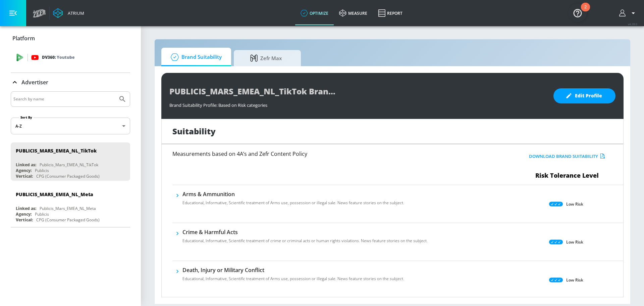 Image resolution: width=644 pixels, height=306 pixels. Describe the element at coordinates (56, 151) in the screenshot. I see `div: PUBLICIS_MARS_EMEA_NL_TikTok` at that location.